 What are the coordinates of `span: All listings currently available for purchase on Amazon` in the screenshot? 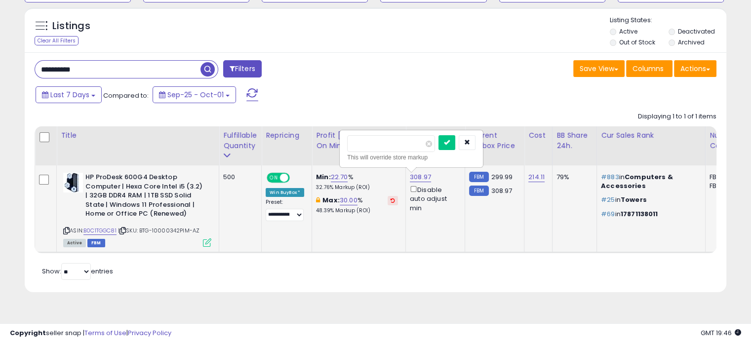 It's located at (75, 243).